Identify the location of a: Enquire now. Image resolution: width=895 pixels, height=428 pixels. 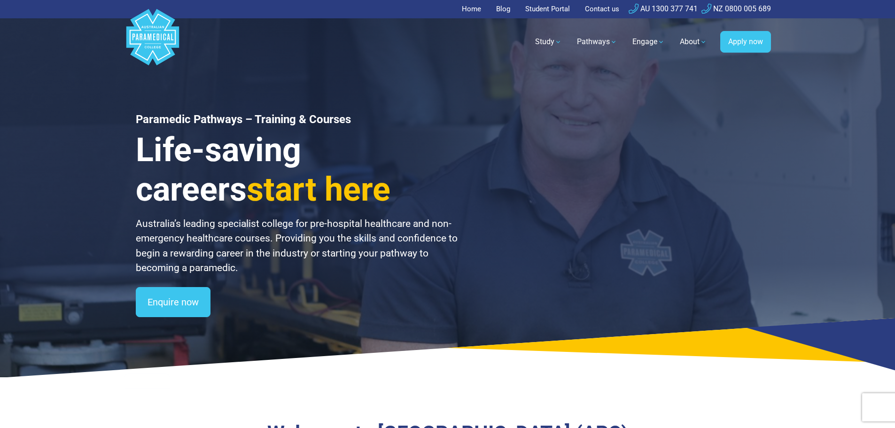
(173, 302).